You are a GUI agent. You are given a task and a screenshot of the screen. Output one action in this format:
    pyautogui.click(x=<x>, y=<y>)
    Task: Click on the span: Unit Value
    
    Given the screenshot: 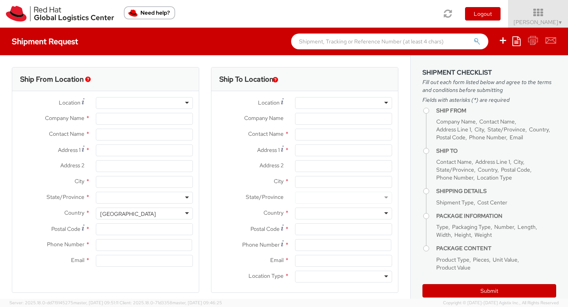 What is the action you would take?
    pyautogui.click(x=505, y=259)
    